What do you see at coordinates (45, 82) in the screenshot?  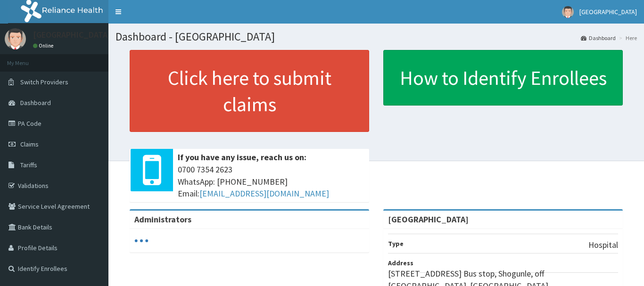 I see `span: Switch Providers` at bounding box center [45, 82].